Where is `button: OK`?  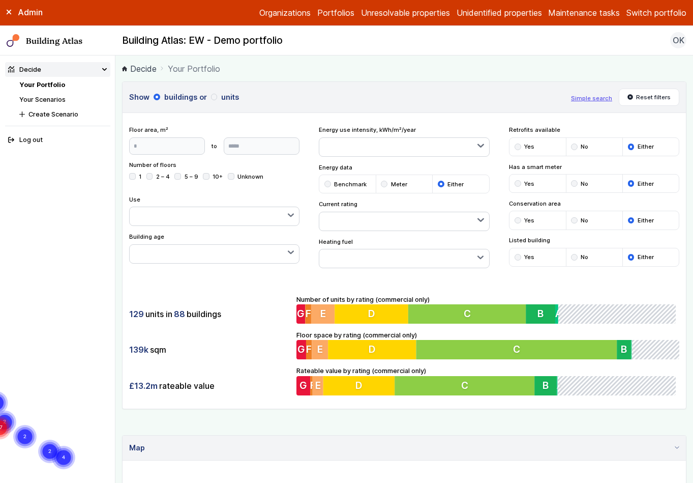
button: OK is located at coordinates (678, 40).